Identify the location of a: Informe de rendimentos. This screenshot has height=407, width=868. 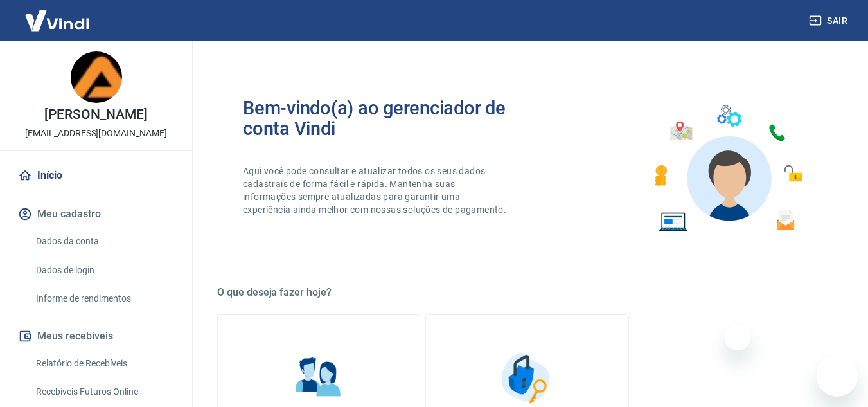
(103, 298).